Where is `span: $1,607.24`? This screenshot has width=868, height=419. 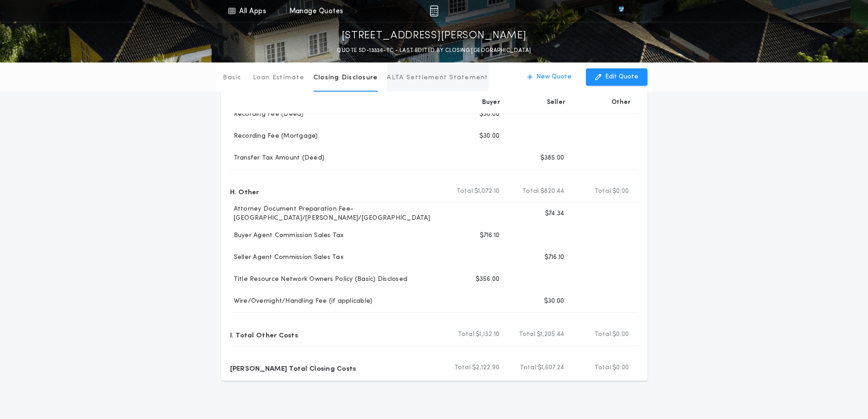
span: $1,607.24 is located at coordinates (551, 368).